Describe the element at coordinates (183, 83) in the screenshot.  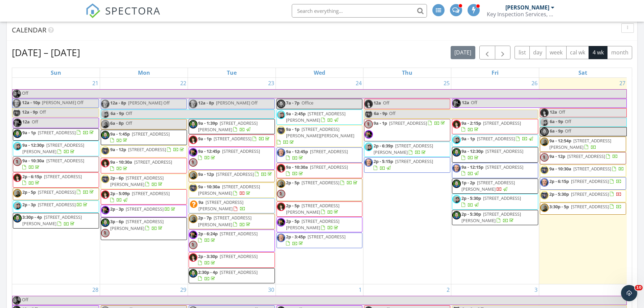
I see `a: Go to September 22, 2025` at that location.